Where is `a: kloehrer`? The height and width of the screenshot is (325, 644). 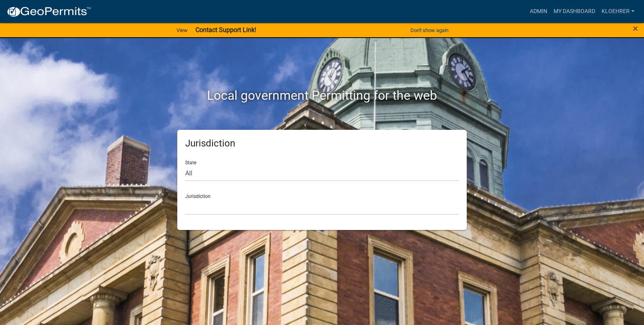 a: kloehrer is located at coordinates (618, 12).